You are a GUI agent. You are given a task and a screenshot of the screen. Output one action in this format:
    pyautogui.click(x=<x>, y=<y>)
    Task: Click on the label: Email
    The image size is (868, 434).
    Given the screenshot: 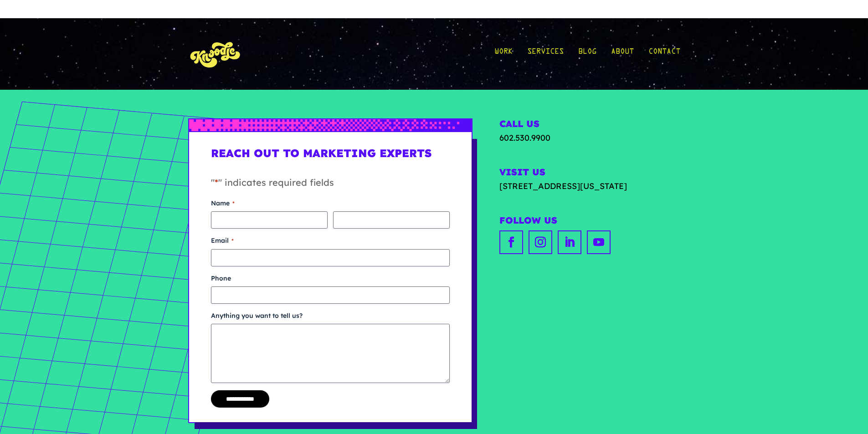 What is the action you would take?
    pyautogui.click(x=330, y=240)
    